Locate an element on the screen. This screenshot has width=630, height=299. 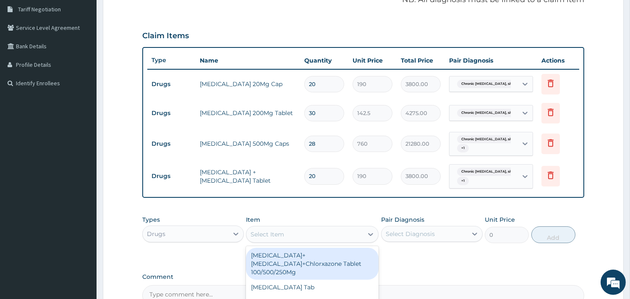
div: Select Diagnosis is located at coordinates (410, 234).